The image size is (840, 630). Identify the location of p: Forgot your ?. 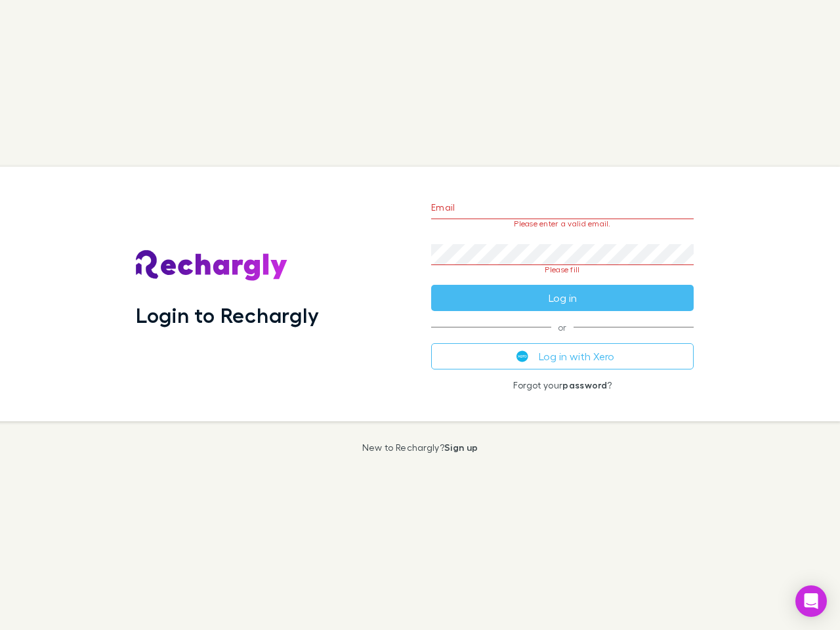
(562, 385).